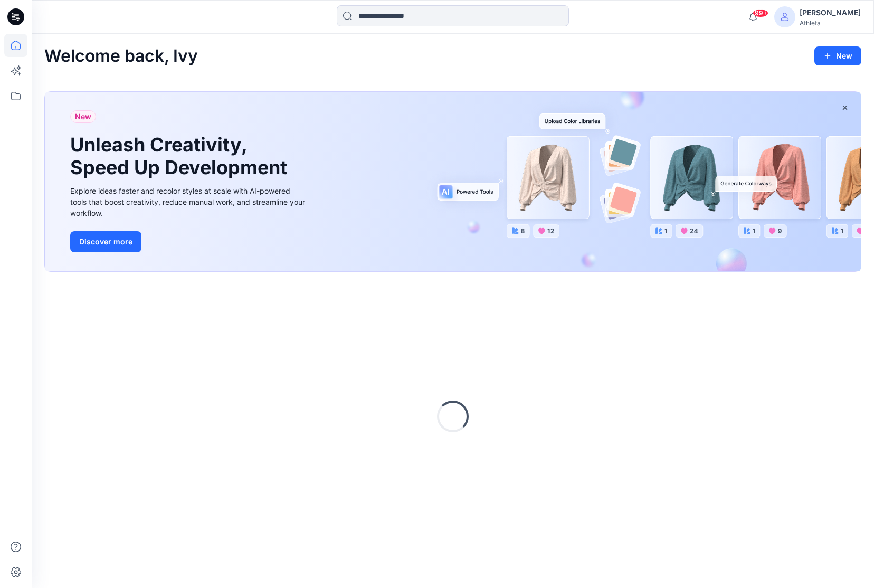 The image size is (874, 588). Describe the element at coordinates (761, 13) in the screenshot. I see `span: 99+` at that location.